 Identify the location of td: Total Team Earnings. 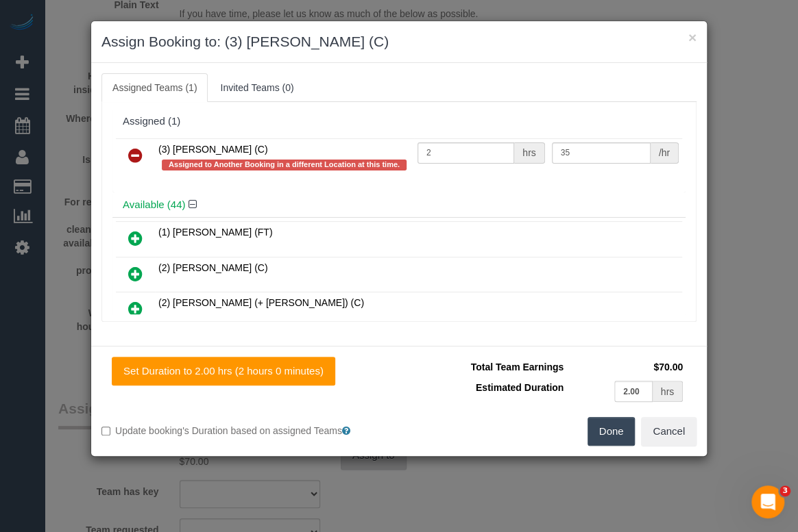
(488, 367).